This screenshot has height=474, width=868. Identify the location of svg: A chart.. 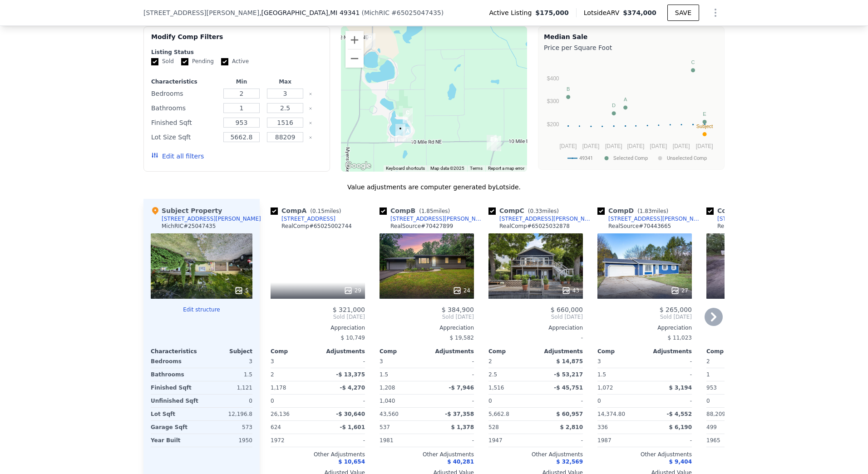
(631, 111).